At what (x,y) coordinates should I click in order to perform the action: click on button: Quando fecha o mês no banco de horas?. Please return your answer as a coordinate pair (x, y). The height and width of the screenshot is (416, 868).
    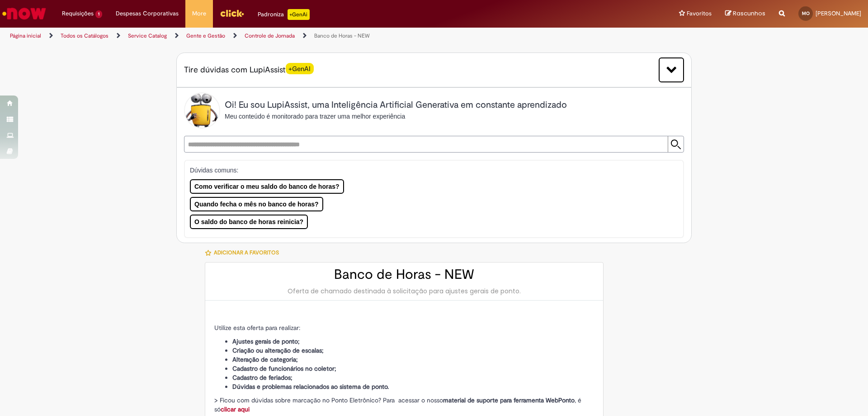
    Looking at the image, I should click on (256, 204).